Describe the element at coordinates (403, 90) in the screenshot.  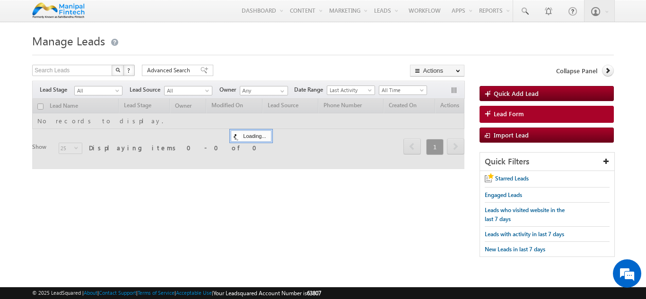
I see `a: All Time` at that location.